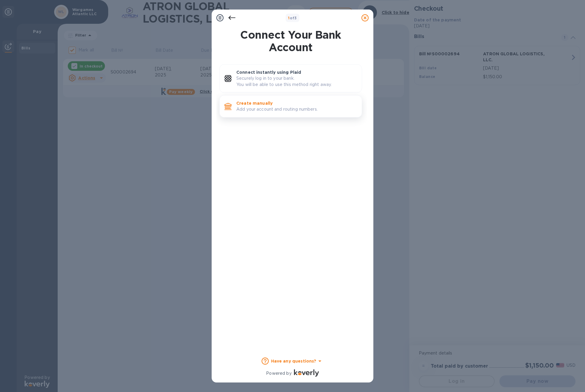 Image resolution: width=585 pixels, height=392 pixels. Describe the element at coordinates (291, 41) in the screenshot. I see `h1: Connect Your Bank Account` at that location.